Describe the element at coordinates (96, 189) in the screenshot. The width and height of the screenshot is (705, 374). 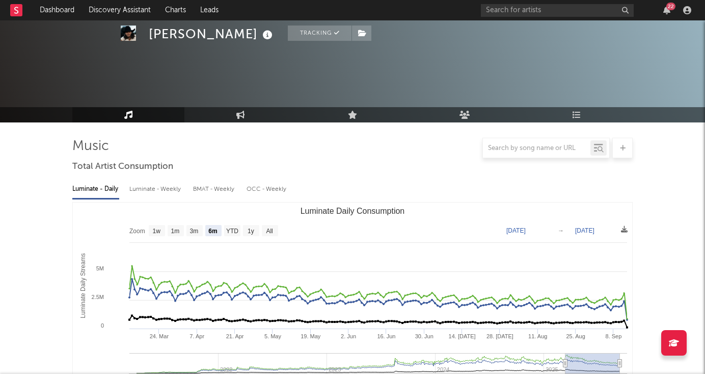
I see `div: Luminate - Daily` at that location.